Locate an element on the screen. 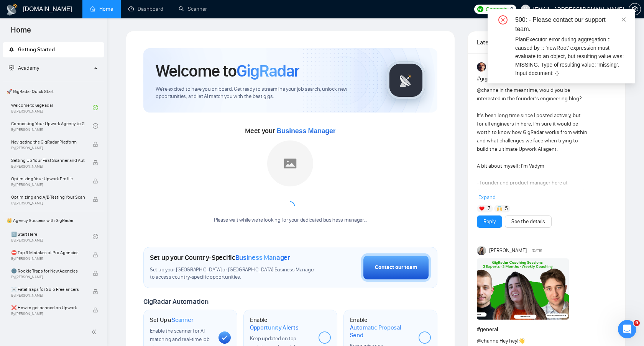 This screenshot has height=346, width=644. img: Mariia Heshka is located at coordinates (482, 251).